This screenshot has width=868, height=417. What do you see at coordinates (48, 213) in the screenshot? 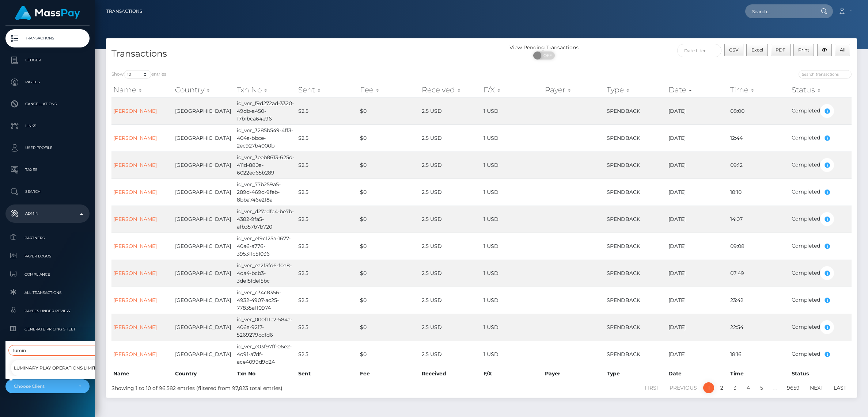
I see `a: Admin` at bounding box center [48, 213].